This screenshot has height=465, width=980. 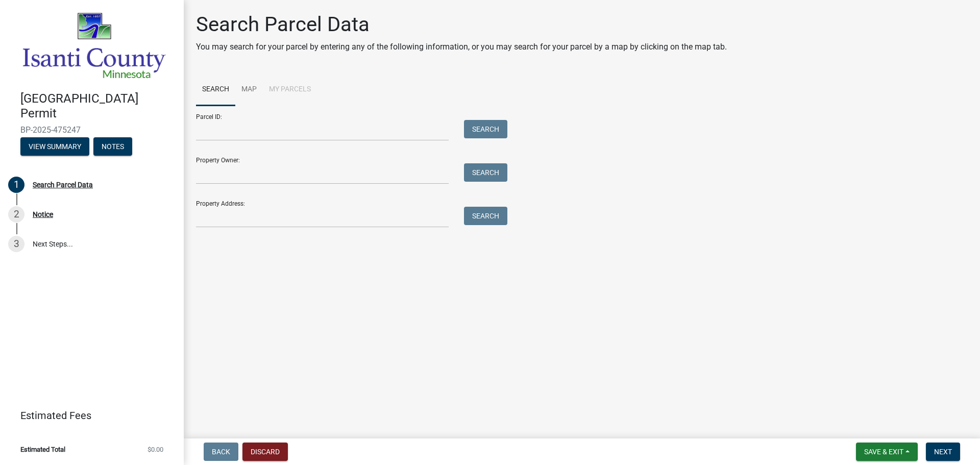 I want to click on div: 3, so click(x=16, y=244).